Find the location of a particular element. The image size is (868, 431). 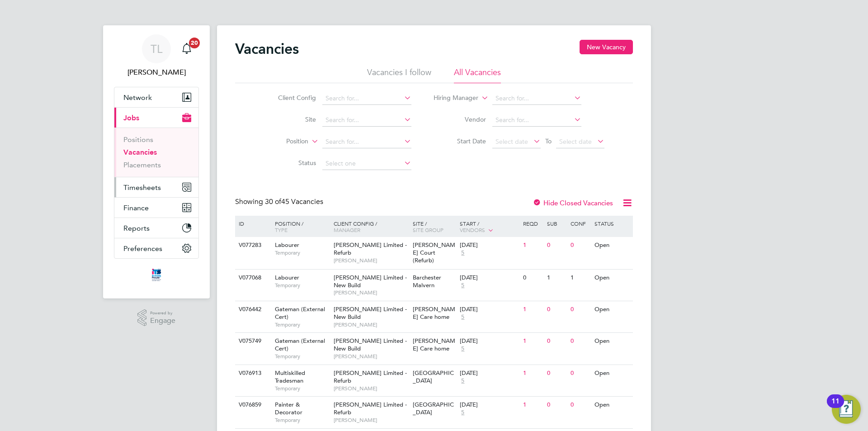

span: Tim Lerwill is located at coordinates (157, 72).